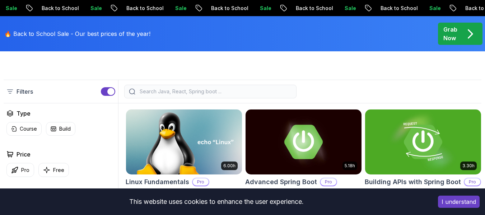  Describe the element at coordinates (23, 113) in the screenshot. I see `h2: Type` at that location.